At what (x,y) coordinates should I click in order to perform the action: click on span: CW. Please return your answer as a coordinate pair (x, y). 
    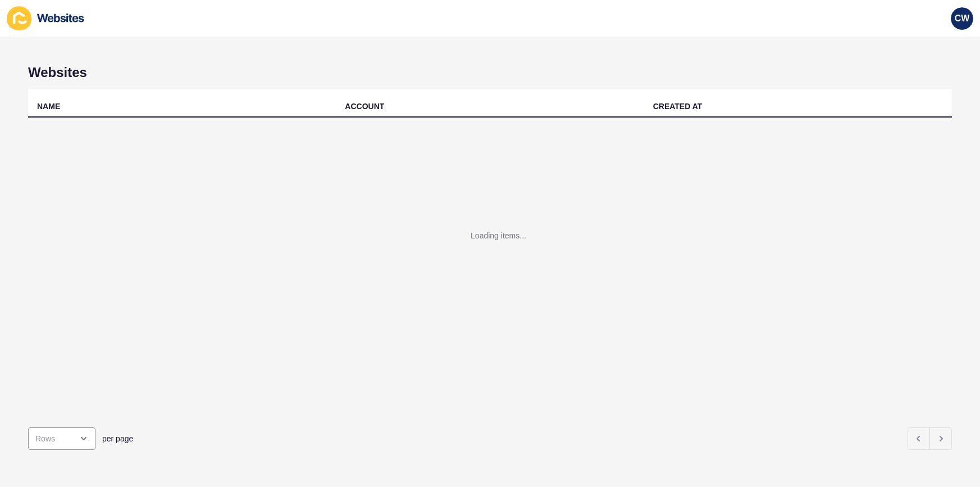
    Looking at the image, I should click on (962, 18).